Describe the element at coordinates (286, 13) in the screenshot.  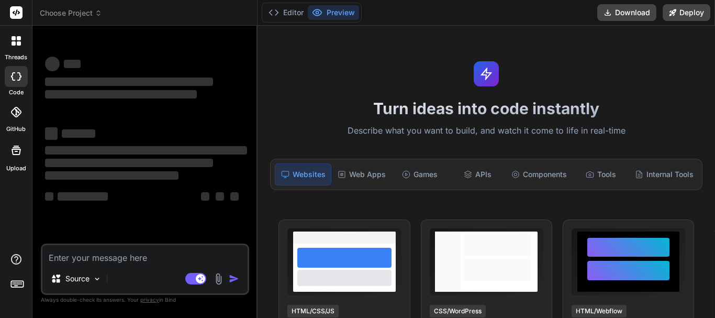
I see `button: Editor` at that location.